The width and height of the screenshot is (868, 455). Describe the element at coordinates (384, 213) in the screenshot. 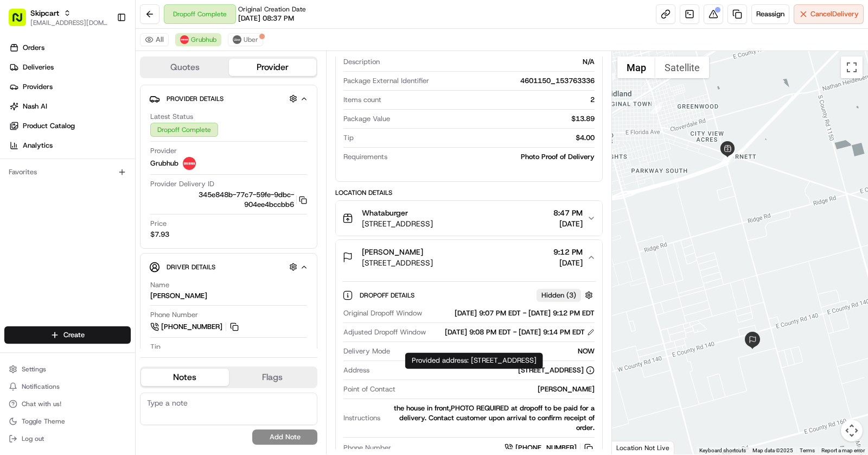

I see `span: Whataburger` at that location.